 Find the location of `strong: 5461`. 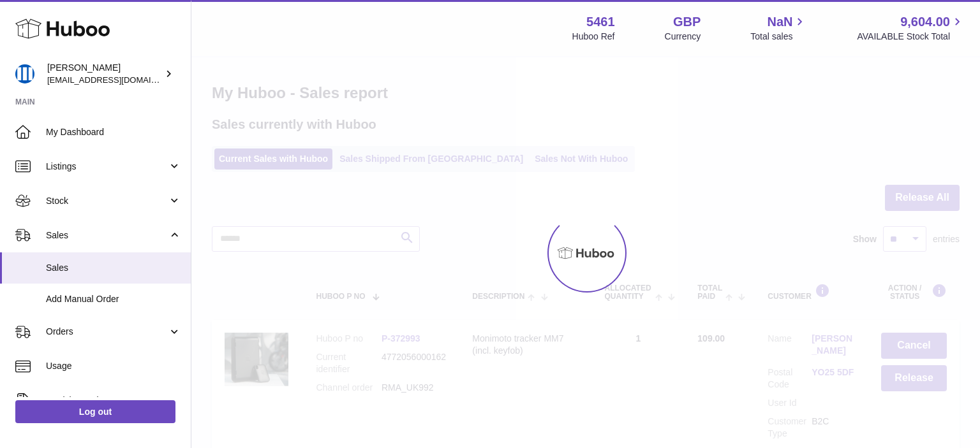

strong: 5461 is located at coordinates (600, 22).